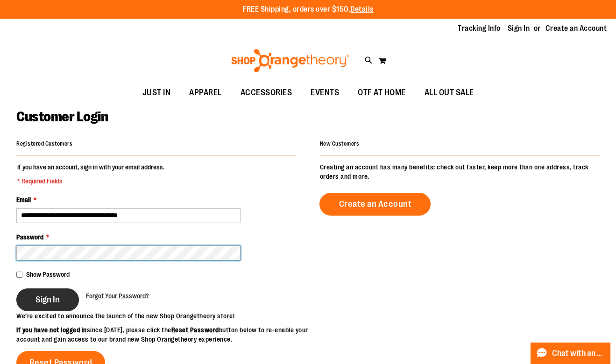 The height and width of the screenshot is (364, 616). What do you see at coordinates (459, 172) in the screenshot?
I see `p: Creating an account has many benefits: check out faster, keep more than one address, track orders...` at bounding box center [459, 172].